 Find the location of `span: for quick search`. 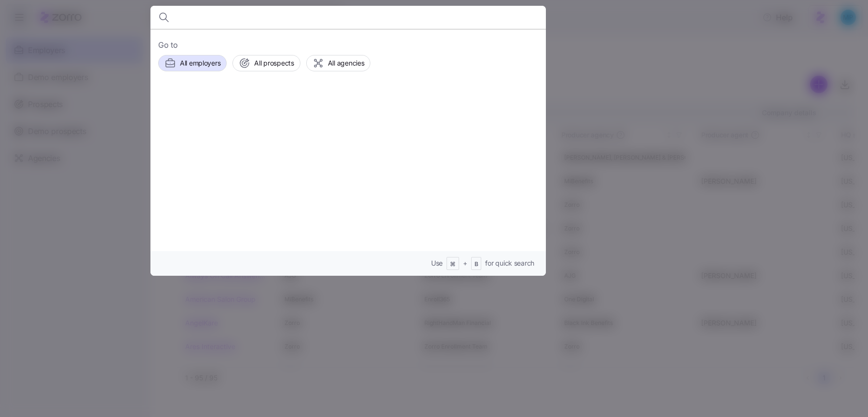

span: for quick search is located at coordinates (510, 263).